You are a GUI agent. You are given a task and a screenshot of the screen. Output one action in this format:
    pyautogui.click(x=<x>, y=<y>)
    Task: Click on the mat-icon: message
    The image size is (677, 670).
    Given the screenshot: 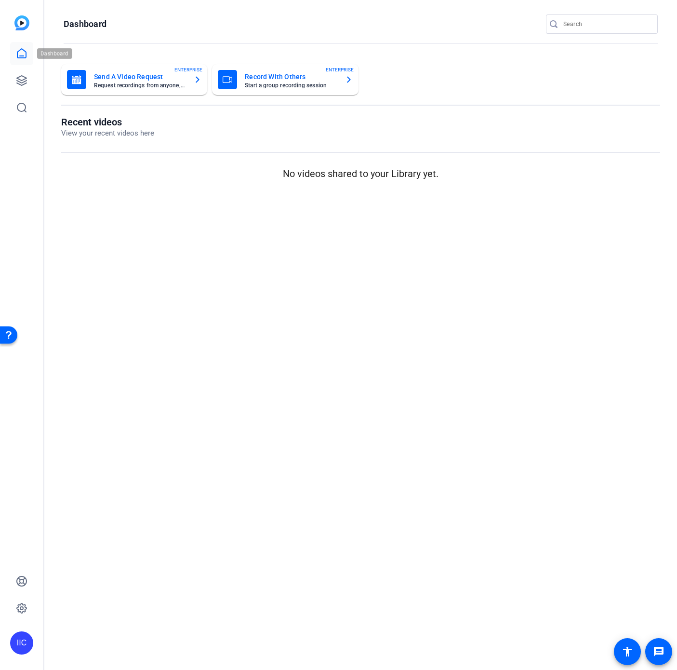 What is the action you would take?
    pyautogui.click(x=659, y=651)
    